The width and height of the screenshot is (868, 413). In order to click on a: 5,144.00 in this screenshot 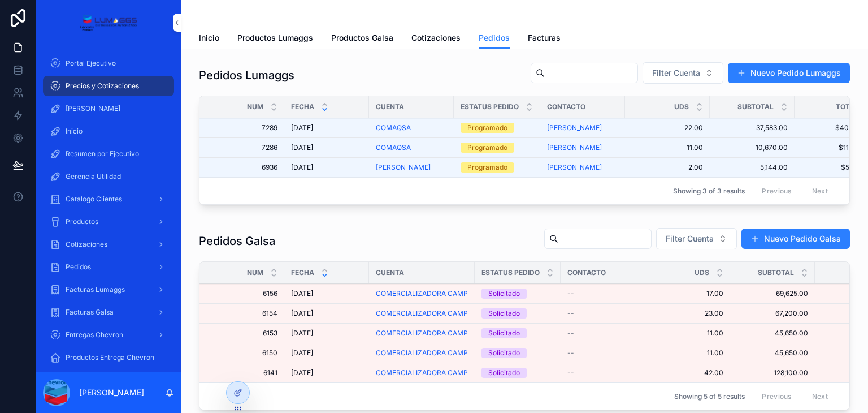, I will do `click(753, 168)`.